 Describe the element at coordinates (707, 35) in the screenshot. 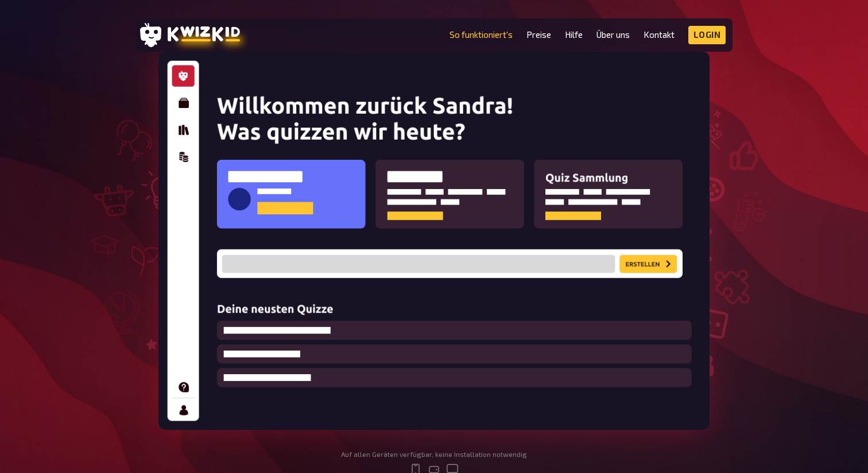

I see `a: Login` at that location.